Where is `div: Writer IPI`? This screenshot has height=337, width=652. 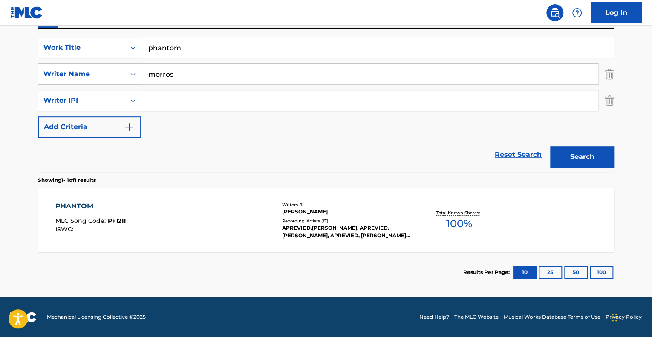 div: Writer IPI is located at coordinates (82, 101).